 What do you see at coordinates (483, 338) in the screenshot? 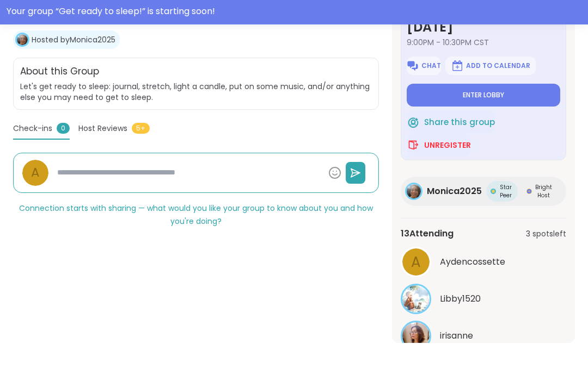
I see `a: irisanneirisanne` at bounding box center [483, 338].